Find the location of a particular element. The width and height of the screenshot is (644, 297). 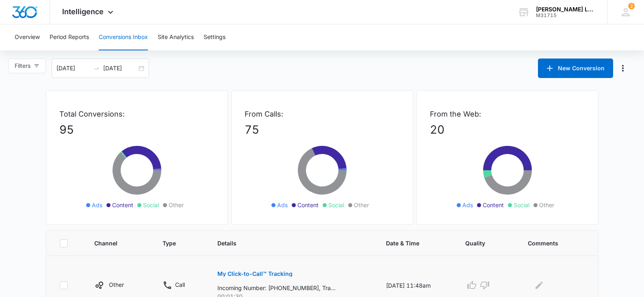

button: Overview is located at coordinates (27, 37).